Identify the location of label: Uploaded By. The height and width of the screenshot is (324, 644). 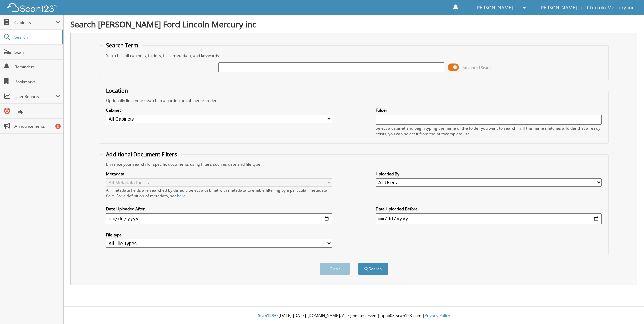
(489, 174).